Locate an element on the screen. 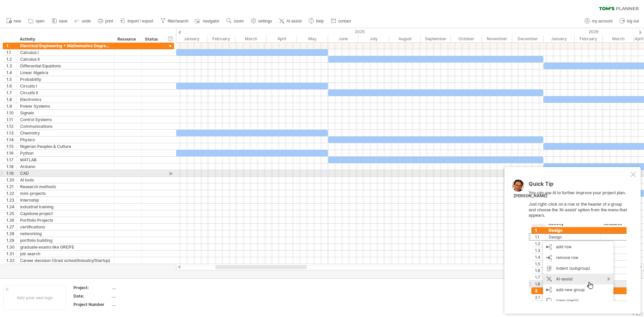 This screenshot has height=317, width=644. div: AI tools is located at coordinates (66, 180).